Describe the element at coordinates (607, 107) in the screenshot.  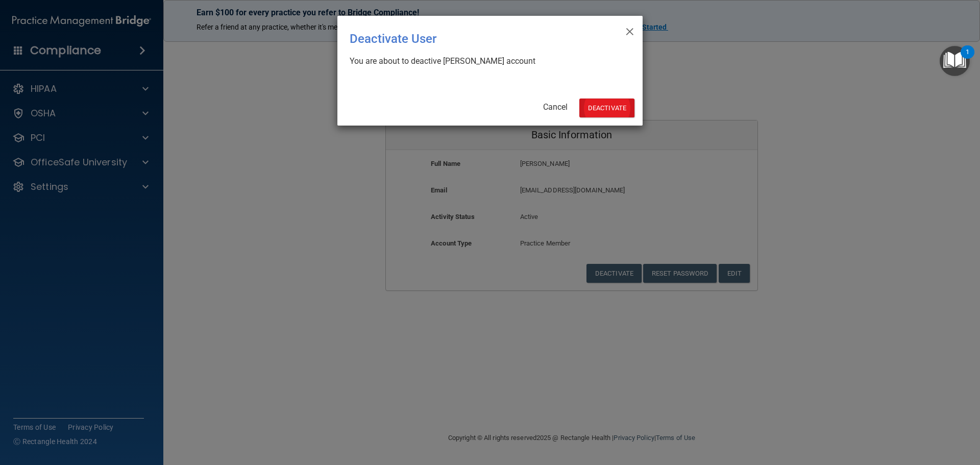
I see `button: Deactivate` at that location.